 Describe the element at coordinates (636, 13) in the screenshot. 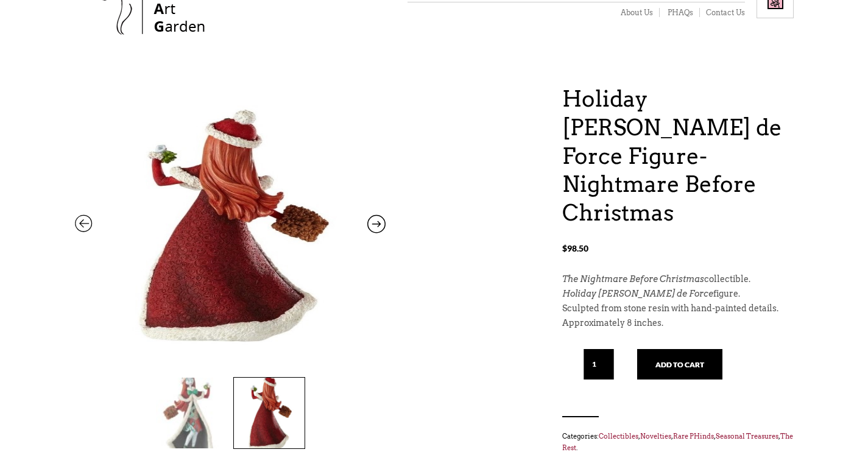

I see `a: About Us` at that location.